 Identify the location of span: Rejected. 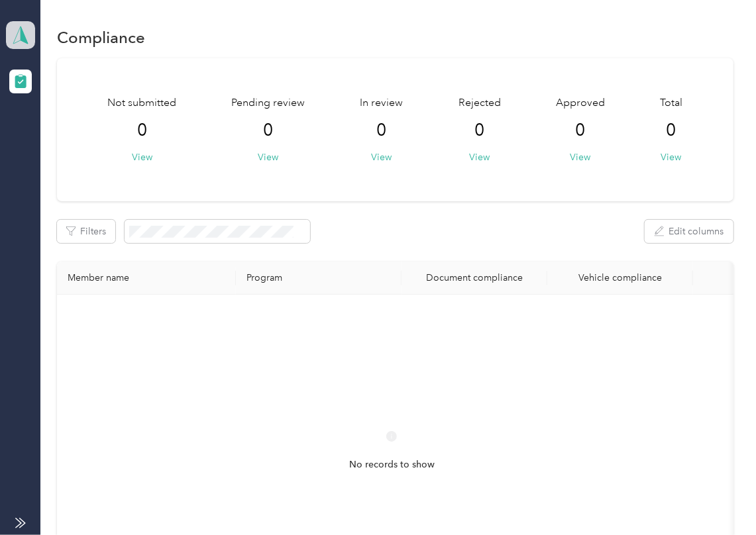
(480, 103).